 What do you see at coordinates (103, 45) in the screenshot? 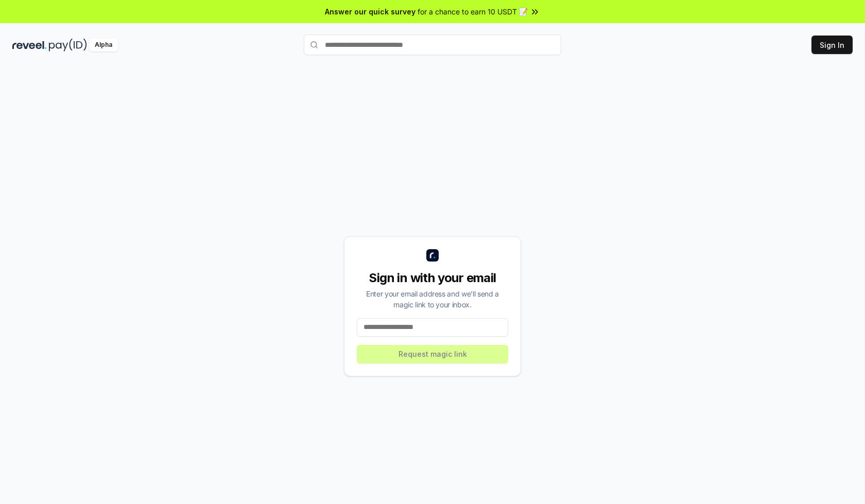
I see `div: Alpha` at bounding box center [103, 45].